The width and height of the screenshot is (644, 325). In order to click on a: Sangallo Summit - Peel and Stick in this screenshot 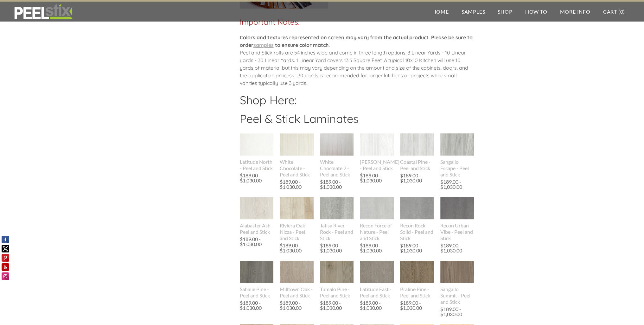, I will do `click(457, 283)`.